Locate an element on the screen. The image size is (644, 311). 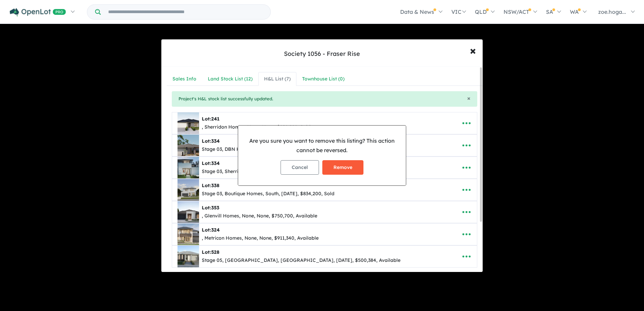
img: Openlot PRO Logo White is located at coordinates (38, 12).